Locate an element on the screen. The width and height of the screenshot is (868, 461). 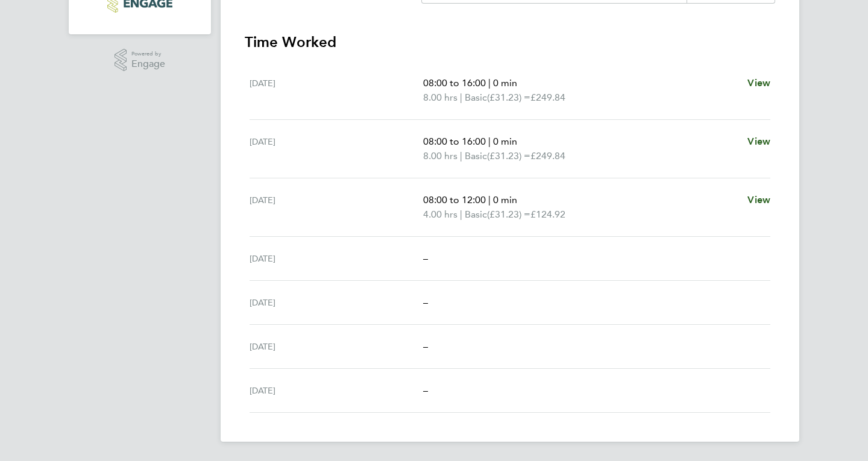
span: Powered by is located at coordinates (148, 54).